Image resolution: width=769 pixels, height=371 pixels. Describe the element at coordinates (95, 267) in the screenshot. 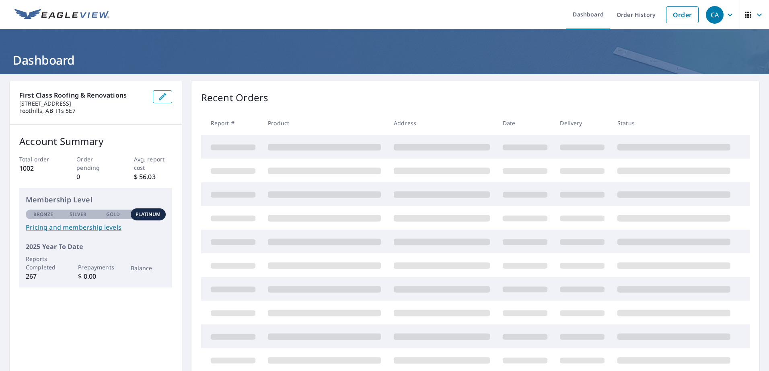

I see `p: Prepayments` at that location.